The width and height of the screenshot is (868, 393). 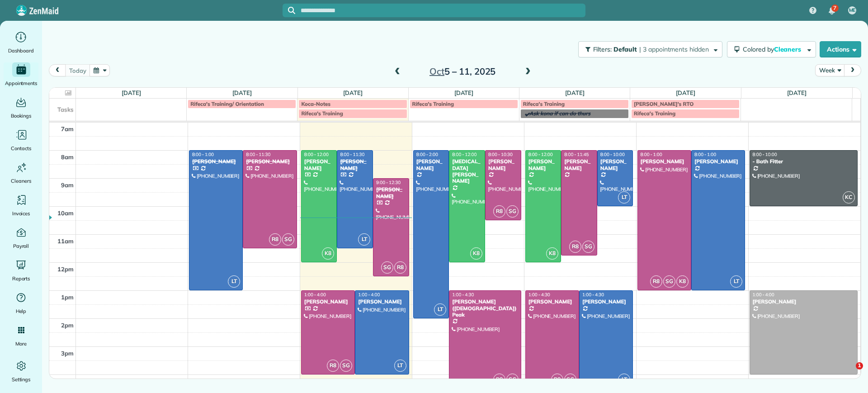 I want to click on span: Contacts, so click(x=21, y=148).